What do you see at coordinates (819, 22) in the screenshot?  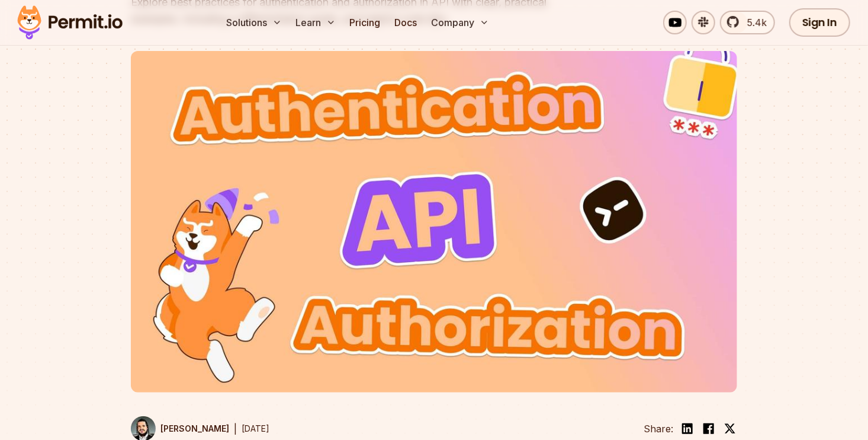 I see `a: Sign In` at bounding box center [819, 22].